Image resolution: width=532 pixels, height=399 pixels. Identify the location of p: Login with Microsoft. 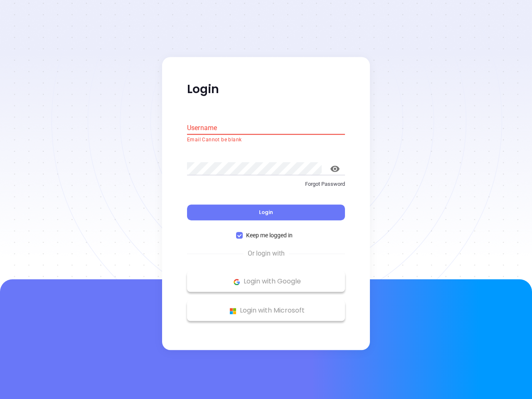
(266, 311).